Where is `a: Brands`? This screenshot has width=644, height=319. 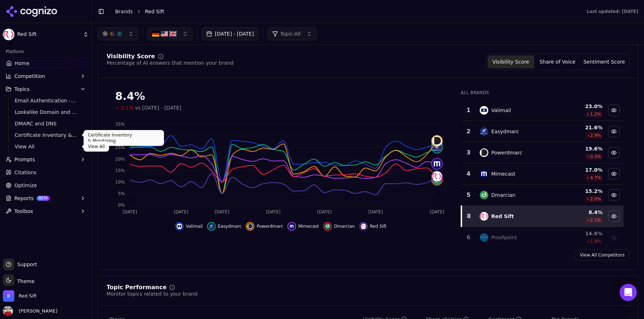
a: Brands is located at coordinates (124, 12).